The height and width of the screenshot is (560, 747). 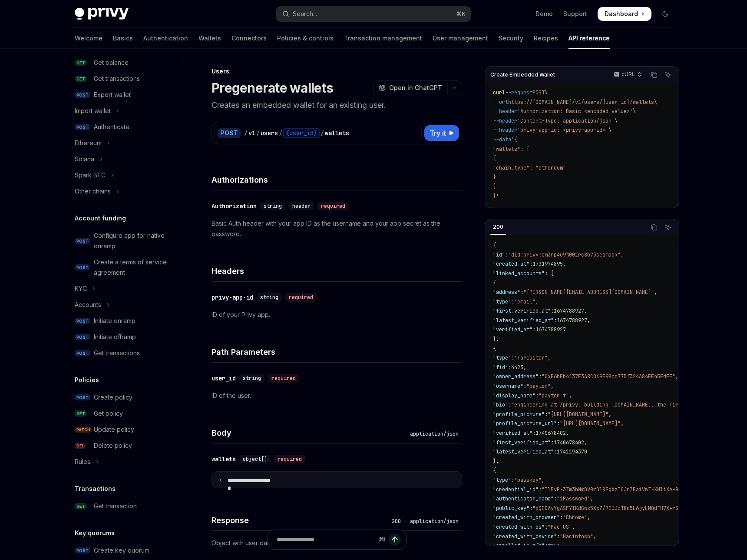 What do you see at coordinates (123, 127) in the screenshot?
I see `a: POSTAuthenticate` at bounding box center [123, 127].